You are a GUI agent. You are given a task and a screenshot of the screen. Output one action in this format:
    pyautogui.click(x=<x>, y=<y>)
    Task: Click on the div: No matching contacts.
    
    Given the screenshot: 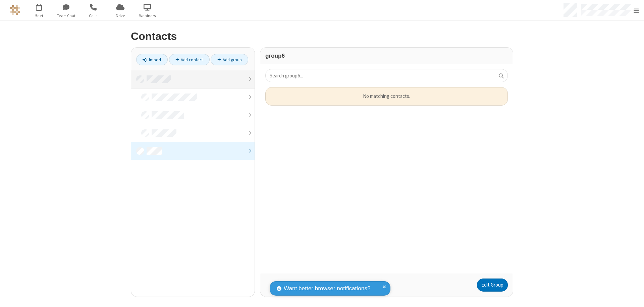 What is the action you would take?
    pyautogui.click(x=386, y=96)
    